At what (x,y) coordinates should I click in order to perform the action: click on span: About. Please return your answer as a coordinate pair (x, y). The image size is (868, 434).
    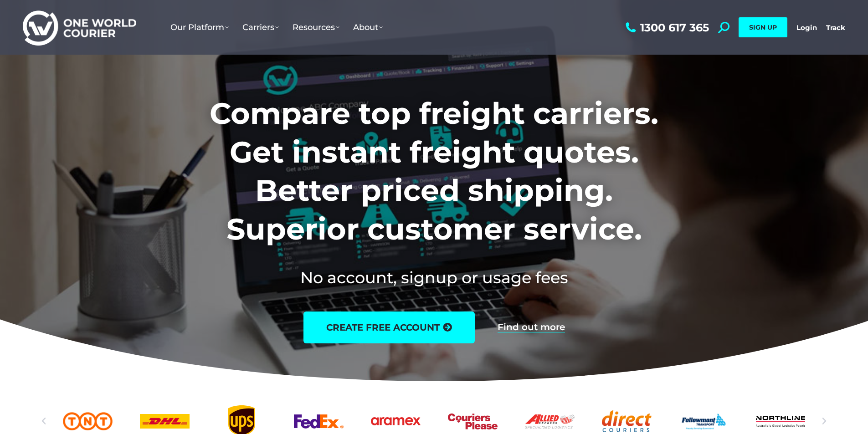
    Looking at the image, I should click on (368, 28).